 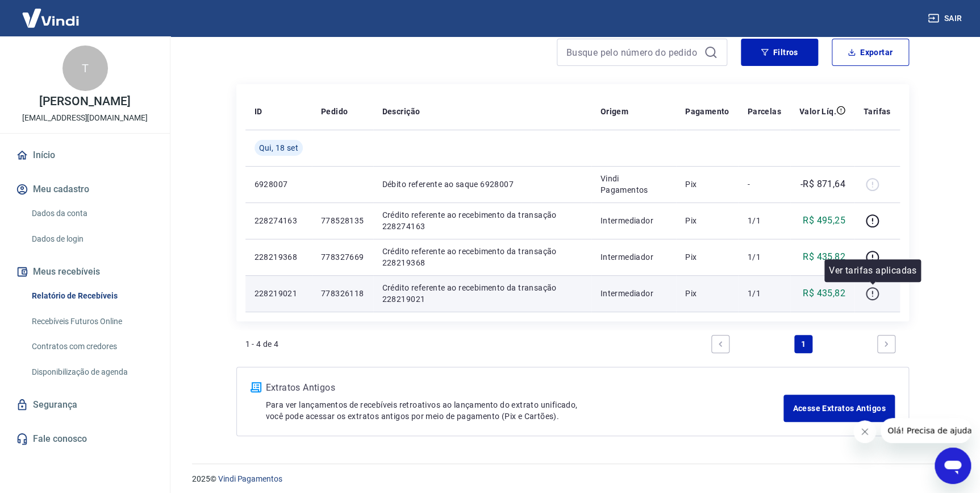 I want to click on p: Descrição, so click(x=401, y=112).